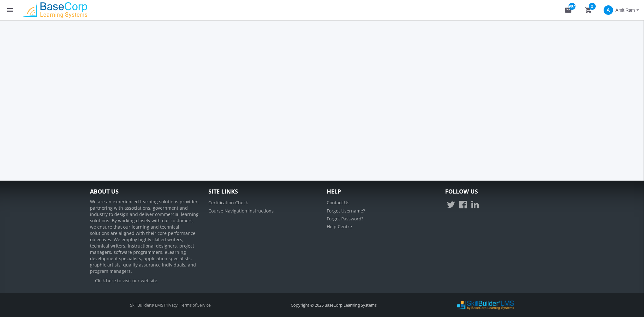 Image resolution: width=644 pixels, height=317 pixels. I want to click on h4: Site Links, so click(263, 192).